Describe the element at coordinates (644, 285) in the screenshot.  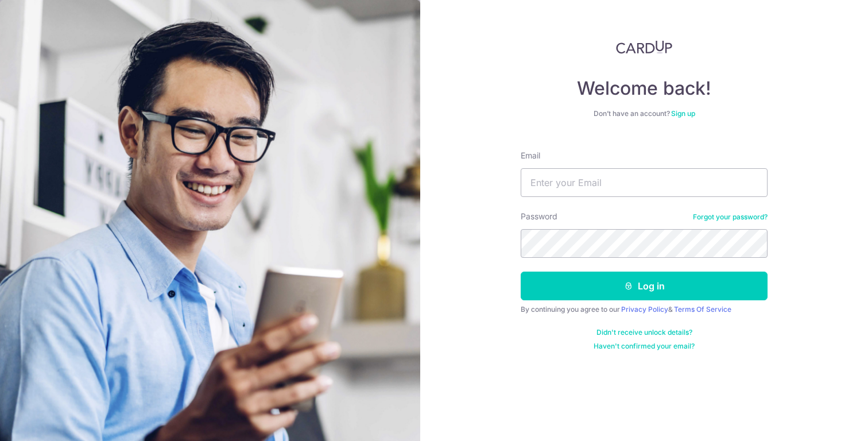
I see `button: Log in` at that location.